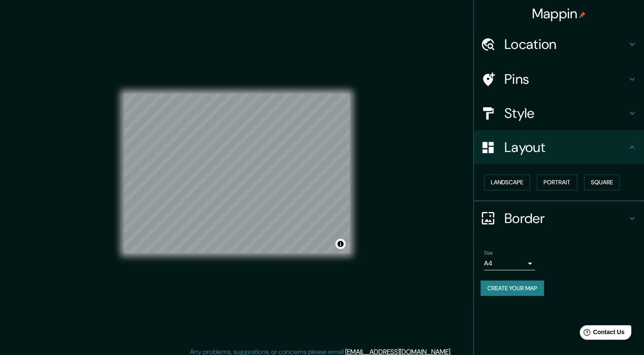 The image size is (644, 355). Describe the element at coordinates (566, 218) in the screenshot. I see `h4: Border` at that location.